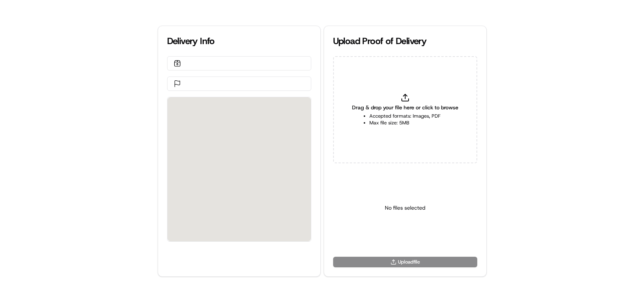  I want to click on p: No files selected, so click(405, 208).